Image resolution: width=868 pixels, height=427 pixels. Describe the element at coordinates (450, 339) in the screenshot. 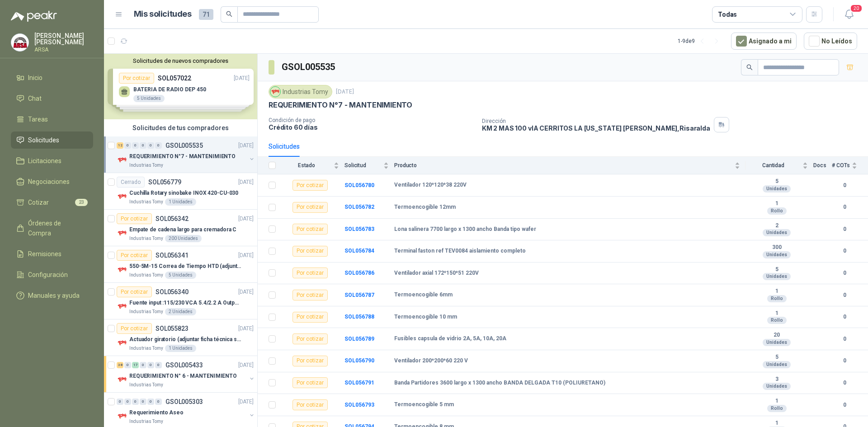

I see `b: Fusibles capsula de vidrio 2A, 5A, 10A, 20A` at that location.